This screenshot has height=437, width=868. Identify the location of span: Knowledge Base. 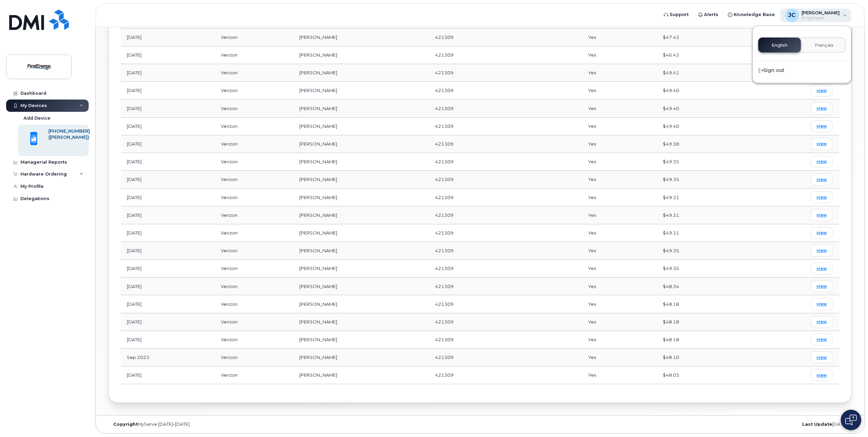
(754, 15).